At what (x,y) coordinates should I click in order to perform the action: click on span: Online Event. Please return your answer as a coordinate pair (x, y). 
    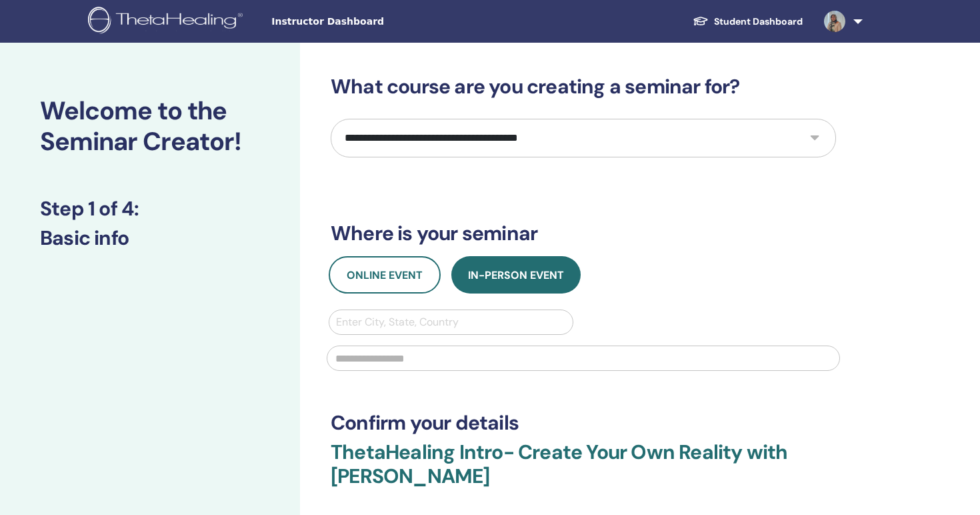
    Looking at the image, I should click on (385, 274).